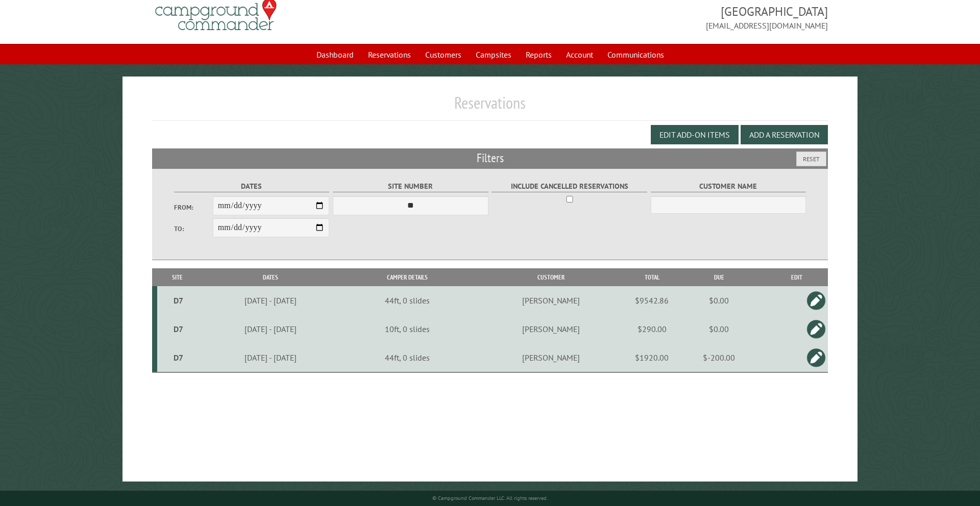 The height and width of the screenshot is (506, 980). Describe the element at coordinates (579, 55) in the screenshot. I see `a: Account` at that location.